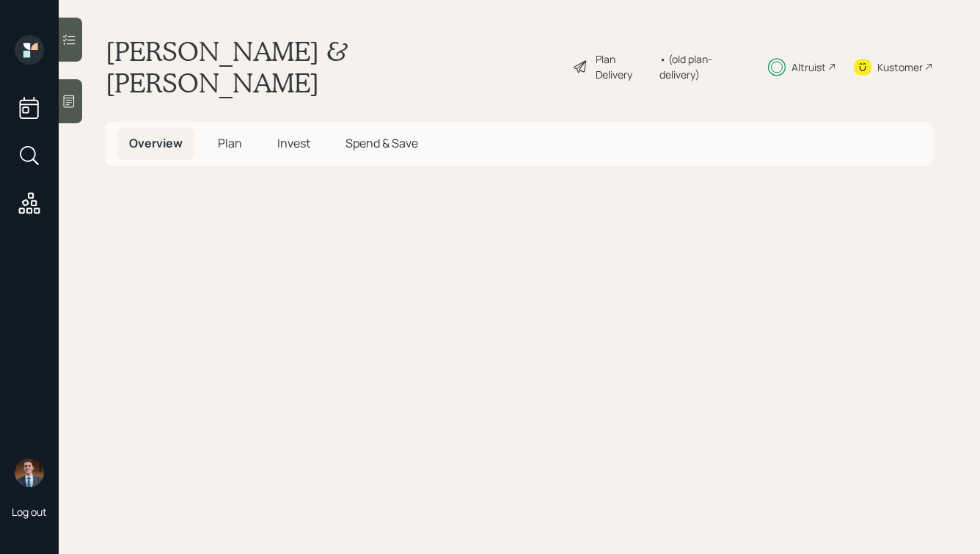 Image resolution: width=980 pixels, height=554 pixels. I want to click on span: Invest, so click(293, 143).